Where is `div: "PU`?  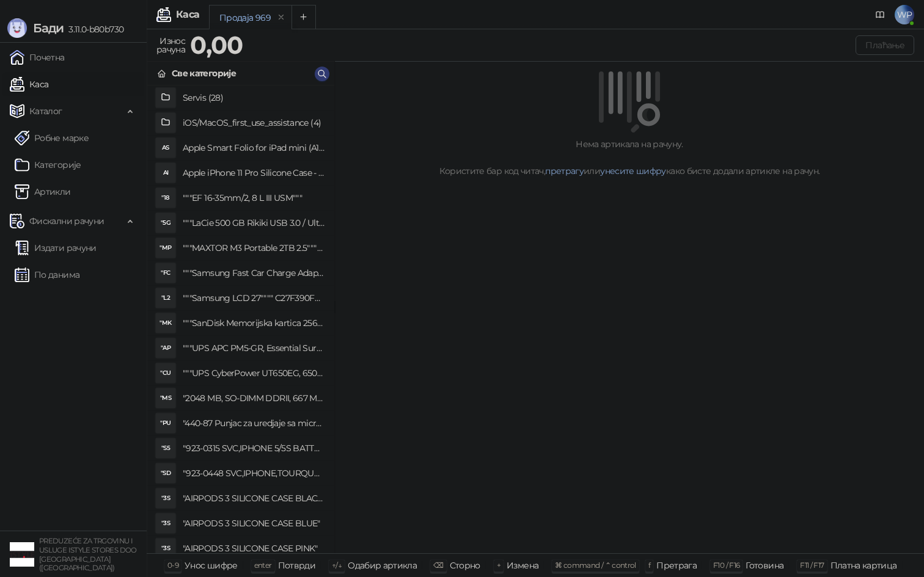 div: "PU is located at coordinates (166, 423).